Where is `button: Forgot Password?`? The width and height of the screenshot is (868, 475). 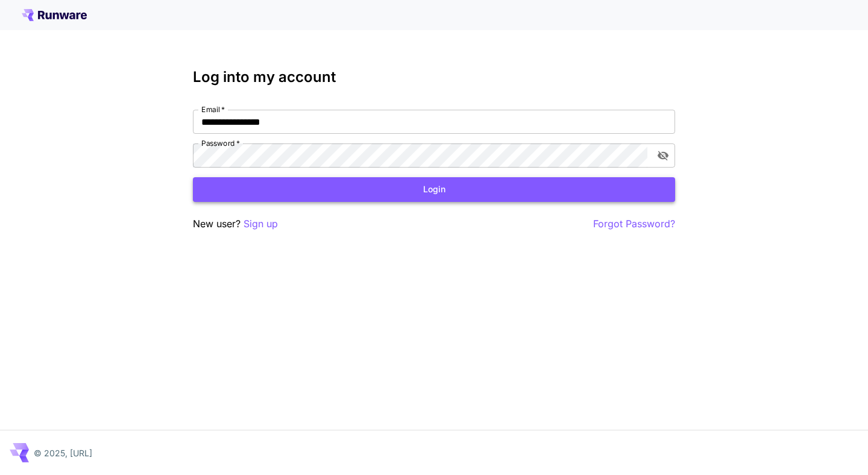 button: Forgot Password? is located at coordinates (634, 224).